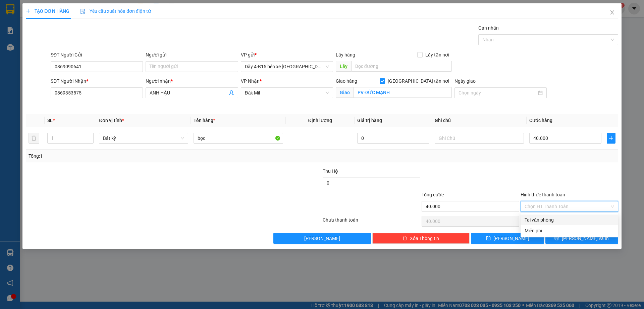 The image size is (644, 309). What do you see at coordinates (437, 55) in the screenshot?
I see `span: Lấy tận nơi` at bounding box center [437, 55].